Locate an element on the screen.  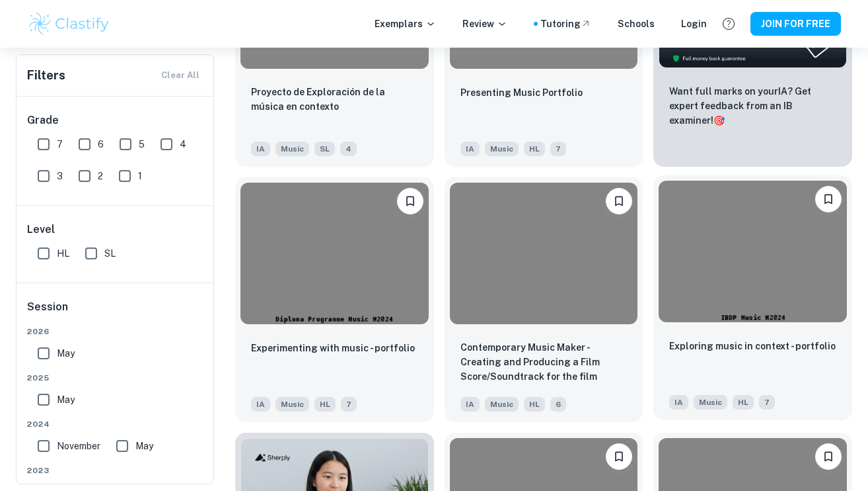
p: Proyecto de Exploración de la música en contexto is located at coordinates (334, 99).